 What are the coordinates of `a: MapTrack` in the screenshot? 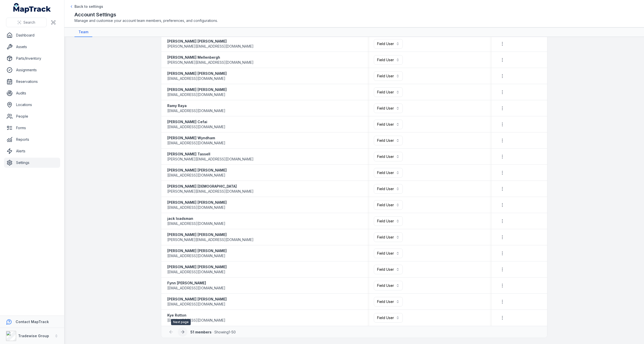 It's located at (32, 8).